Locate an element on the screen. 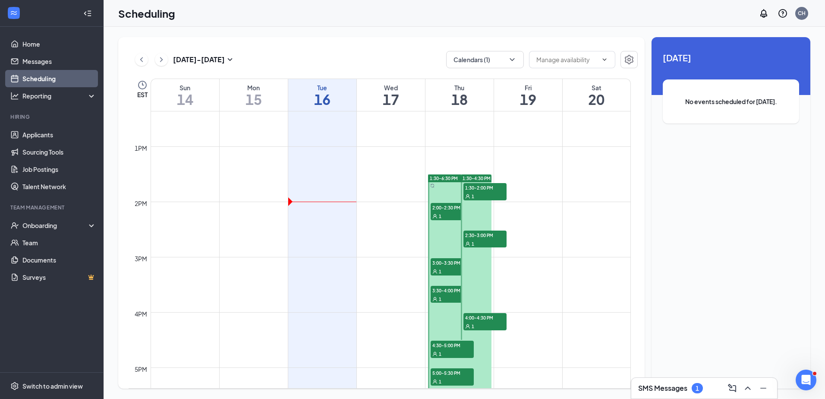 Image resolution: width=825 pixels, height=399 pixels. h1: 15 is located at coordinates (254, 99).